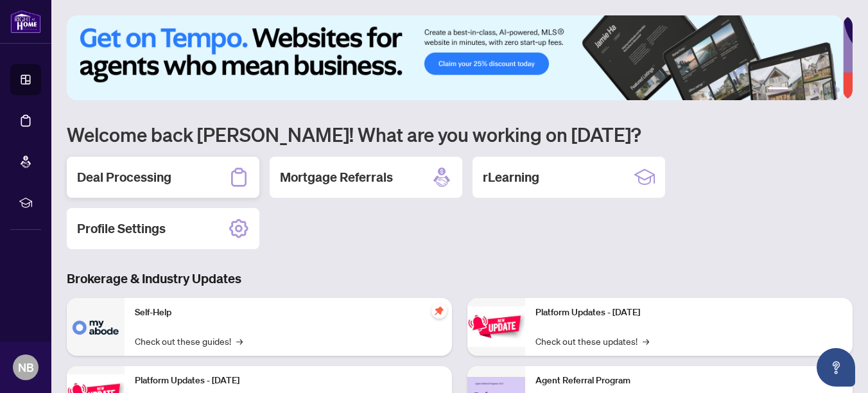  What do you see at coordinates (836, 367) in the screenshot?
I see `button: Open asap` at bounding box center [836, 367].